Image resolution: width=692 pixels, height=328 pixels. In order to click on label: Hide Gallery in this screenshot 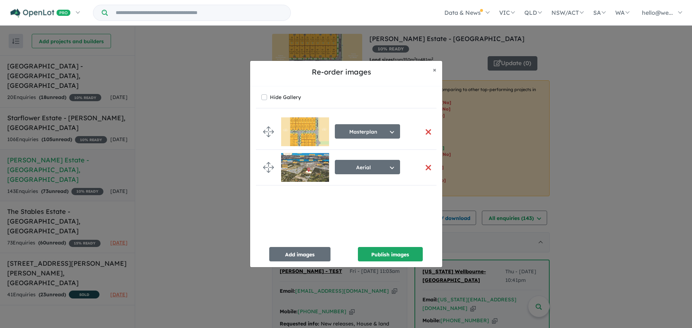, I will do `click(286, 97)`.